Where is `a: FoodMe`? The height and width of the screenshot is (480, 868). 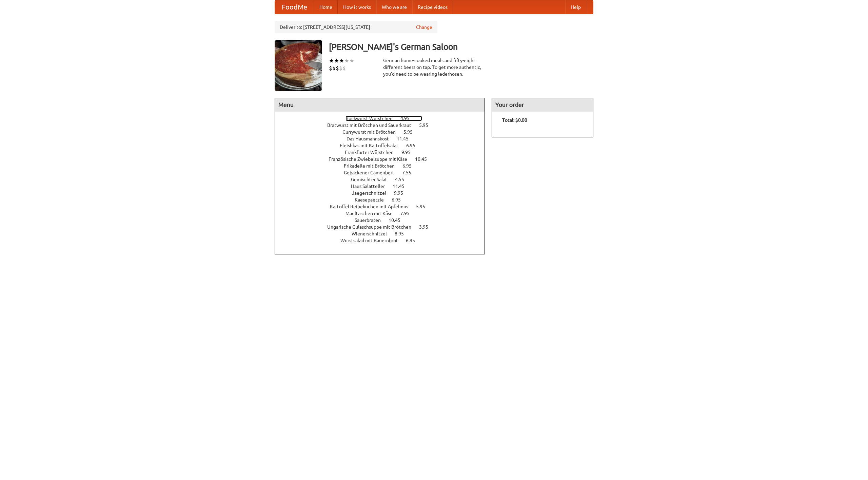
a: FoodMe is located at coordinates (294, 7).